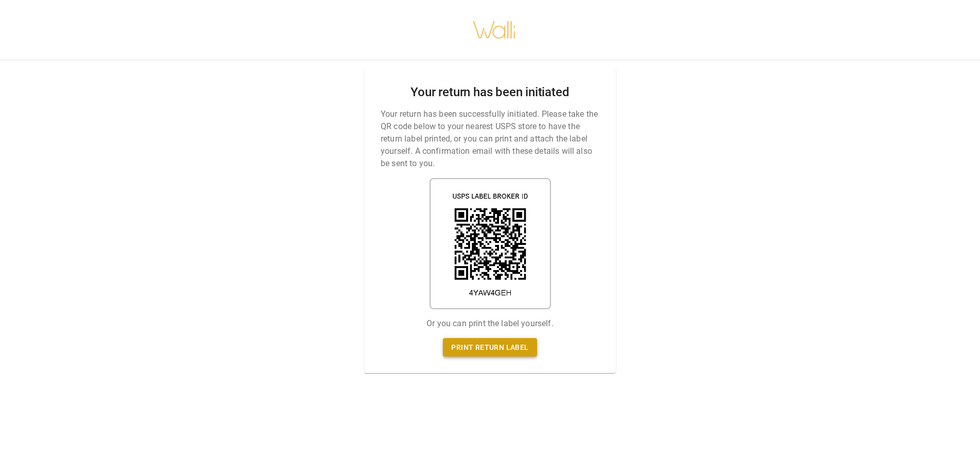 Image resolution: width=980 pixels, height=461 pixels. I want to click on a: Print return label, so click(490, 347).